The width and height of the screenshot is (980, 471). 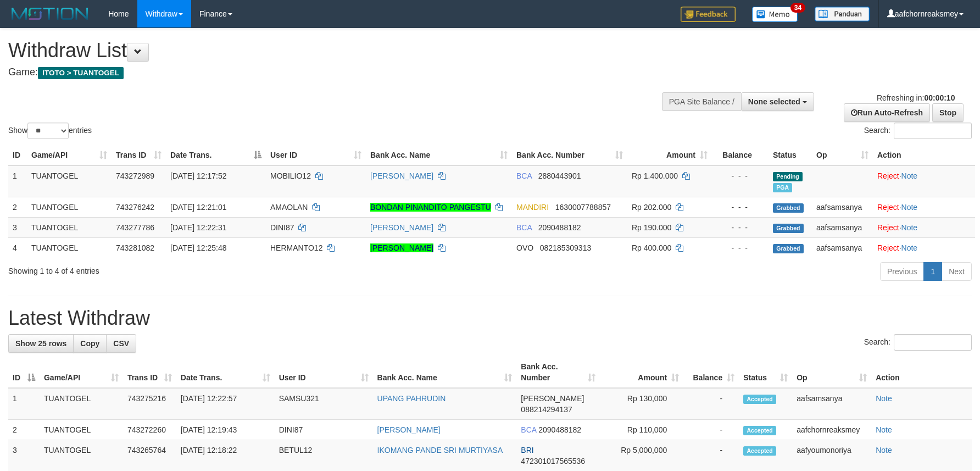 What do you see at coordinates (17, 181) in the screenshot?
I see `td: 1` at bounding box center [17, 181].